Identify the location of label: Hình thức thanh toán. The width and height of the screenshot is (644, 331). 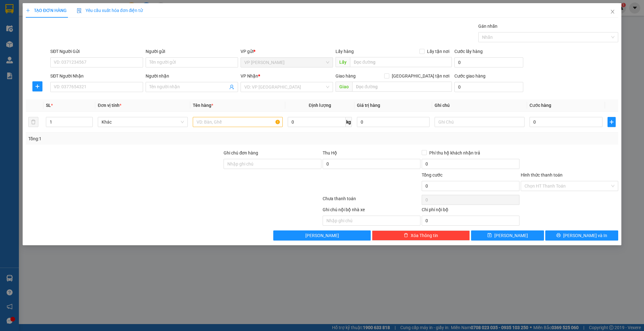
(542, 175).